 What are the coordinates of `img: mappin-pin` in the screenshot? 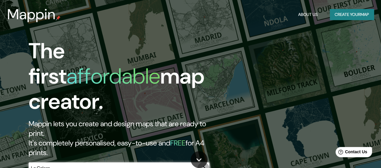 It's located at (58, 18).